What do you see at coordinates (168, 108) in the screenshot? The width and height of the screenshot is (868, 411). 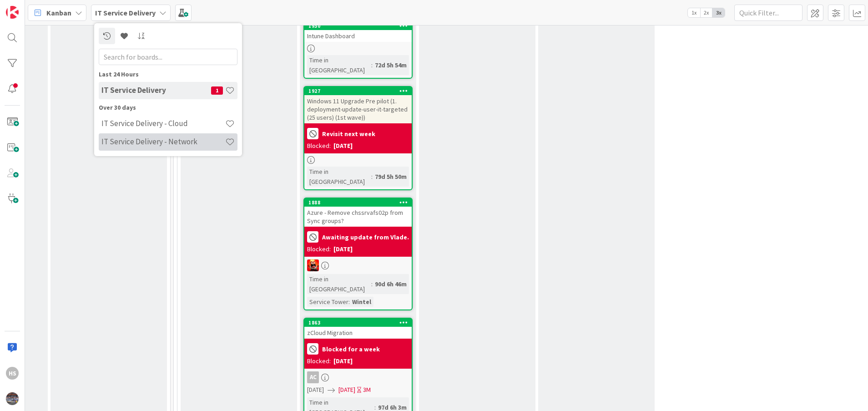 I see `div: Over 30 days` at bounding box center [168, 108].